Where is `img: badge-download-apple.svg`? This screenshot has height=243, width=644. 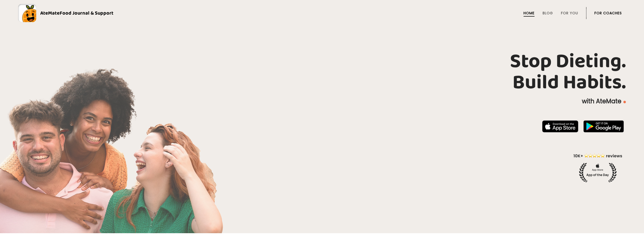
img: badge-download-apple.svg is located at coordinates (560, 126).